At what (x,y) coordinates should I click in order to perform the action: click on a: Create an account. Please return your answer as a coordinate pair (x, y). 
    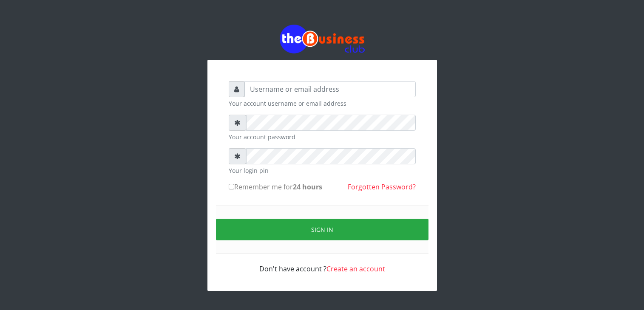
    Looking at the image, I should click on (356, 269).